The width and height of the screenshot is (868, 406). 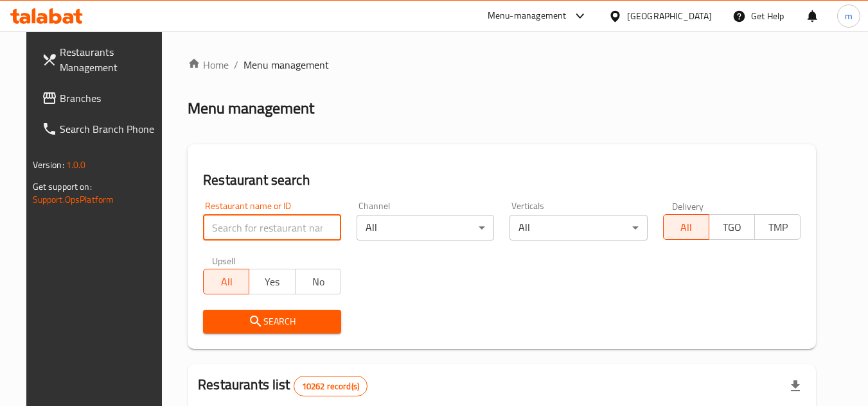 What do you see at coordinates (62, 186) in the screenshot?
I see `span: Get support on:` at bounding box center [62, 186].